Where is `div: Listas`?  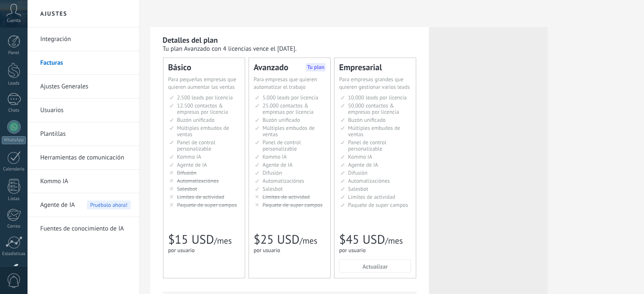
div: Listas is located at coordinates (14, 199).